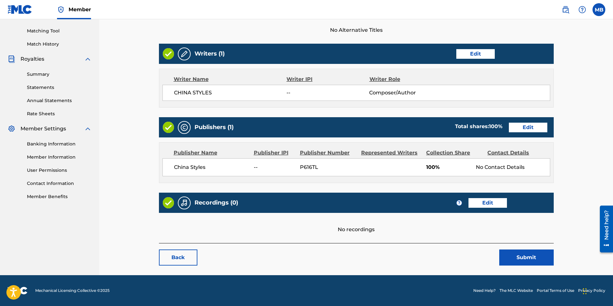 The height and width of the screenshot is (306, 613). Describe the element at coordinates (513, 167) in the screenshot. I see `div: No Contact Details` at that location.